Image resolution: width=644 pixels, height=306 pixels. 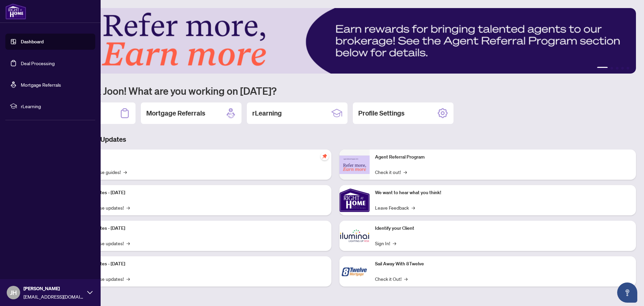 I want to click on a: Mortgage Referrals, so click(x=41, y=84).